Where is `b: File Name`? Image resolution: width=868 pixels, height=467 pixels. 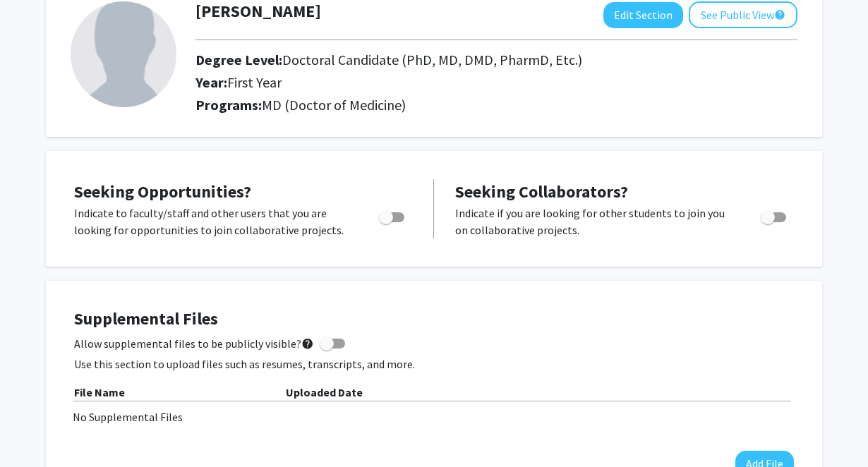 b: File Name is located at coordinates (99, 392).